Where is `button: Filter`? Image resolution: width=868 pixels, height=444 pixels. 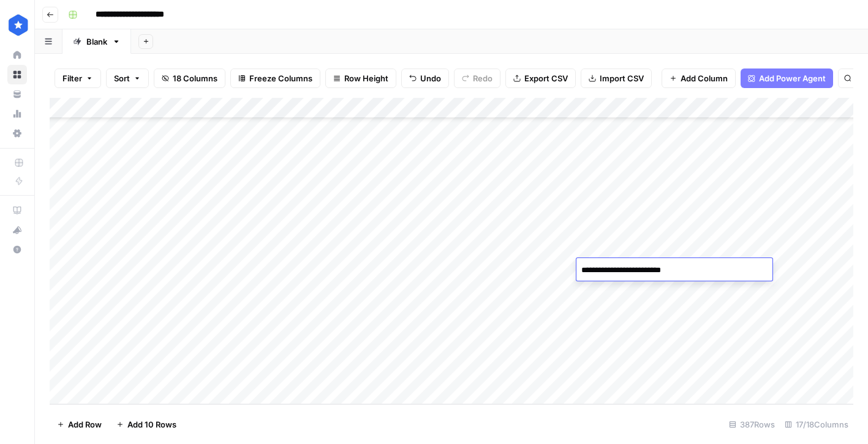 button: Filter is located at coordinates (78, 78).